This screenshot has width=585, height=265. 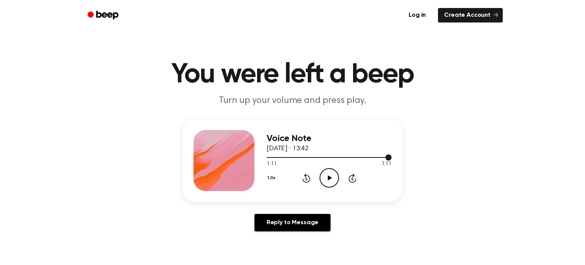 What do you see at coordinates (293, 101) in the screenshot?
I see `p: Turn up your volume and press play.` at bounding box center [293, 101].